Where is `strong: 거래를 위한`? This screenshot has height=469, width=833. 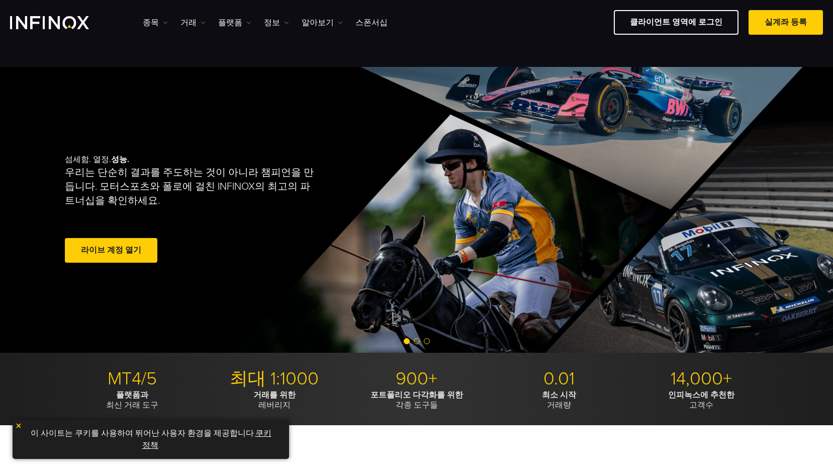 strong: 거래를 위한 is located at coordinates (275, 395).